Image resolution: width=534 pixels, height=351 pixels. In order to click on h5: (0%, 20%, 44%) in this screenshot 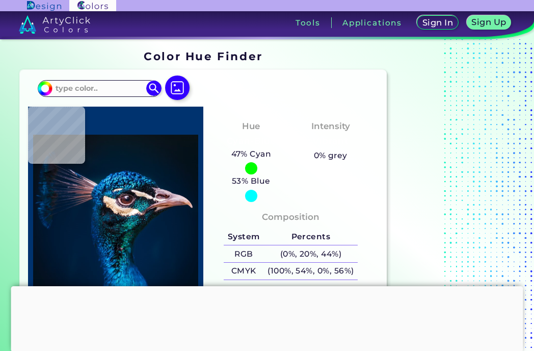, I will do `click(310, 253)`.